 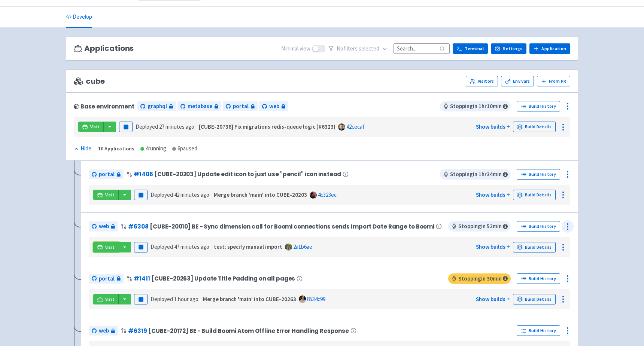 What do you see at coordinates (104, 106) in the screenshot?
I see `div: Base environment` at bounding box center [104, 106].